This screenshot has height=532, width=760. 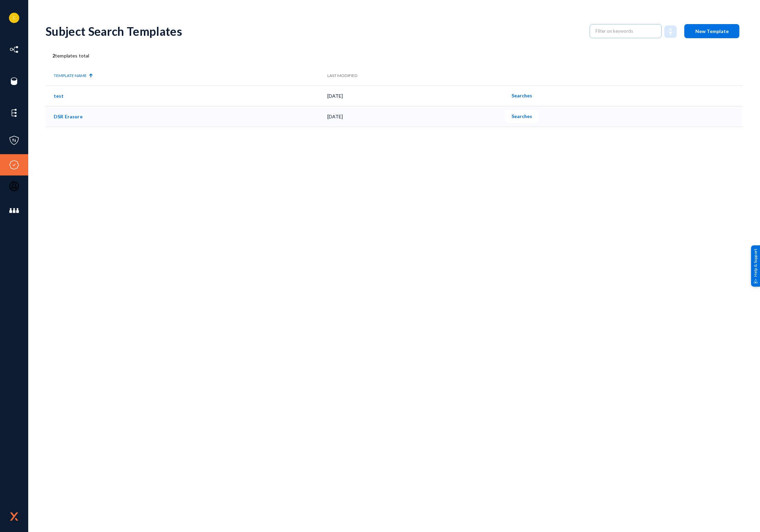 What do you see at coordinates (314, 31) in the screenshot?
I see `div: Subject Search Templates` at bounding box center [314, 31].